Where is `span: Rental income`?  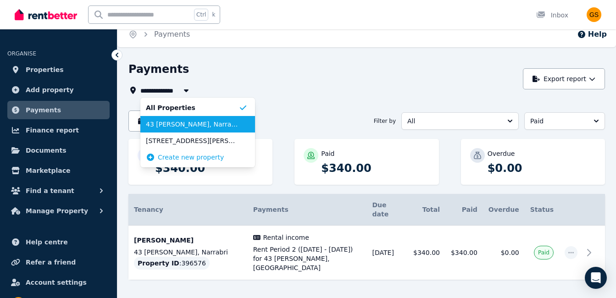 span: Rental income is located at coordinates (286, 238).